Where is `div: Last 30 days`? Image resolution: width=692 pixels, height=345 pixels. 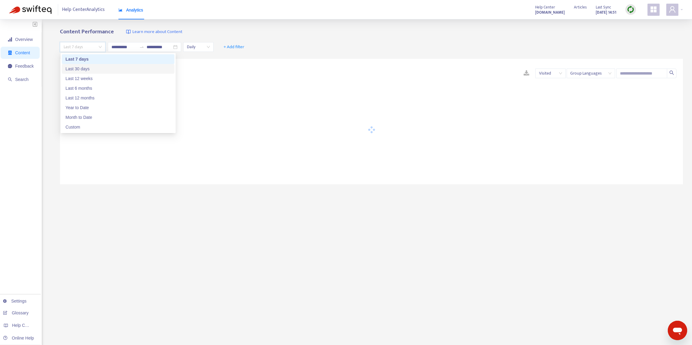
div: Last 30 days is located at coordinates (118, 69).